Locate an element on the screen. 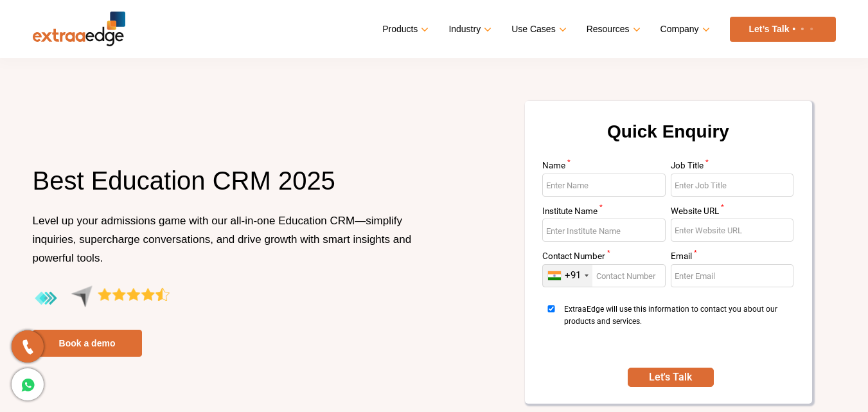  span: ExtraaEdge will use this information to contact you about our products and services. is located at coordinates (676, 328).